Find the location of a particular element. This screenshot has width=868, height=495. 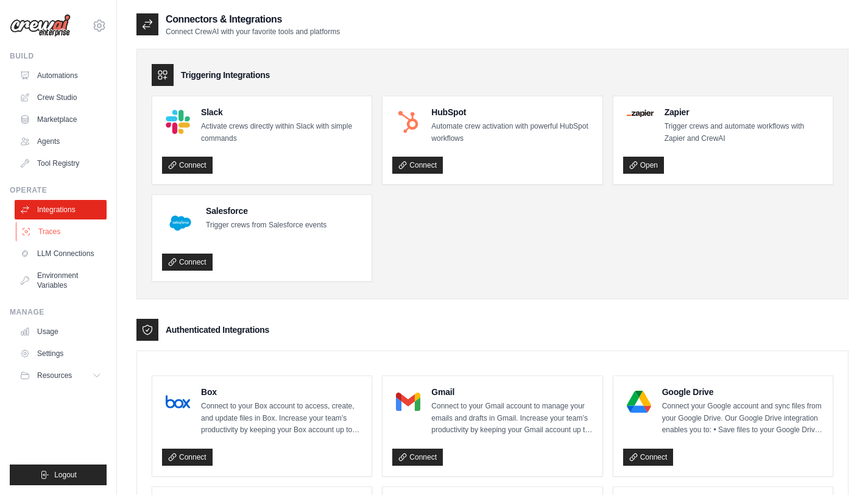

p: Connect CrewAI with your favorite tools and platforms is located at coordinates (253, 32).